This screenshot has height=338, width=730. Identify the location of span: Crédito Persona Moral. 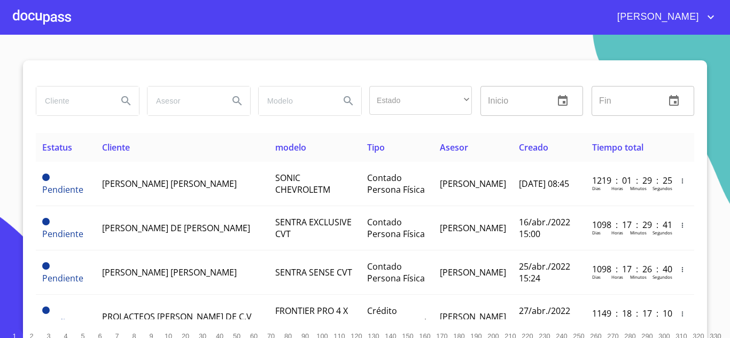
(397, 317).